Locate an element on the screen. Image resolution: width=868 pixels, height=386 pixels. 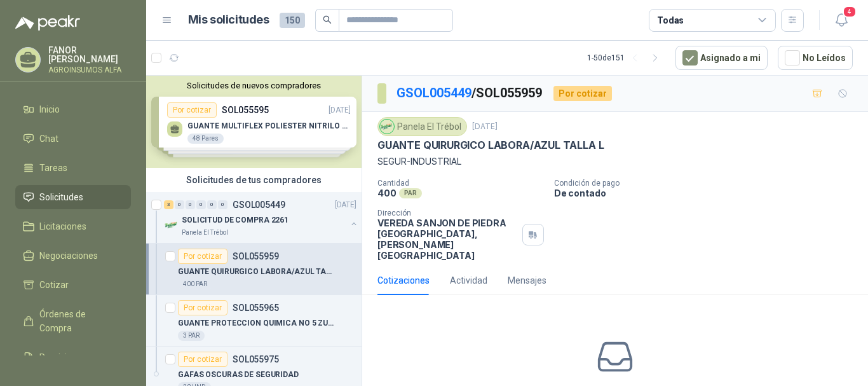
div: 400 PAR is located at coordinates (195, 284).